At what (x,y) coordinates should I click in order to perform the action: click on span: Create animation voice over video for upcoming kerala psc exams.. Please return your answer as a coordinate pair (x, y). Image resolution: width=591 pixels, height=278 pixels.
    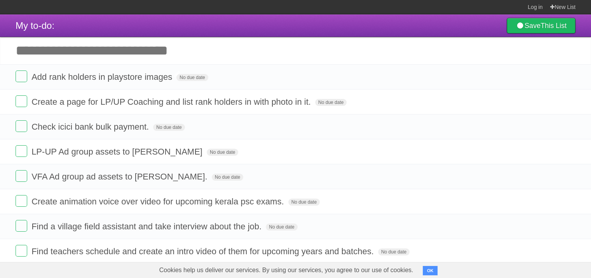
    Looking at the image, I should click on (159, 201).